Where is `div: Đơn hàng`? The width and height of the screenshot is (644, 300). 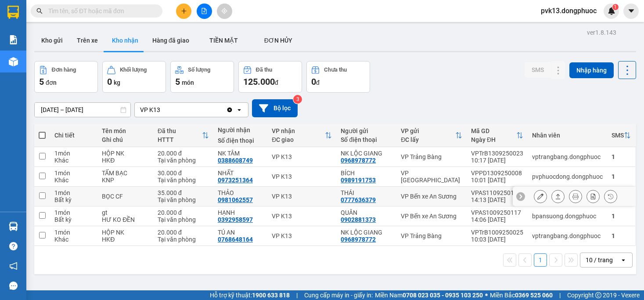 div: Đơn hàng is located at coordinates (63, 70).